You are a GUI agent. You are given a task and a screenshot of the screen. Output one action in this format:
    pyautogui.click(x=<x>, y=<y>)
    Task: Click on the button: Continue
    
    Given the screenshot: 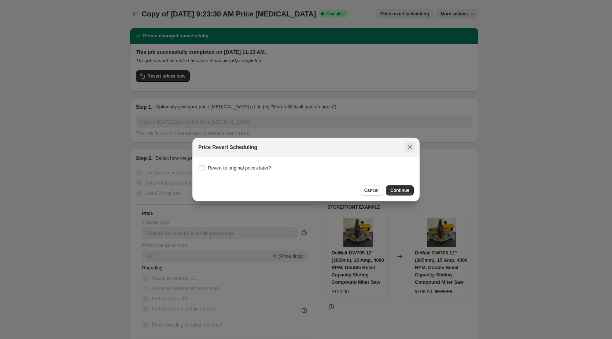 What is the action you would take?
    pyautogui.click(x=400, y=190)
    